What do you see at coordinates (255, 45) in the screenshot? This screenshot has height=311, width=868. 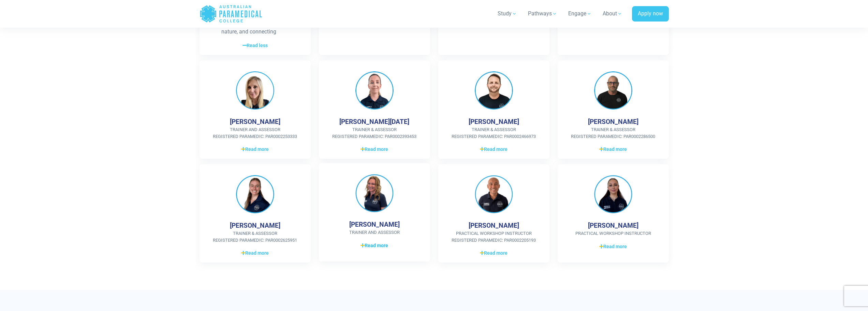 I see `span: Read less` at bounding box center [255, 45].